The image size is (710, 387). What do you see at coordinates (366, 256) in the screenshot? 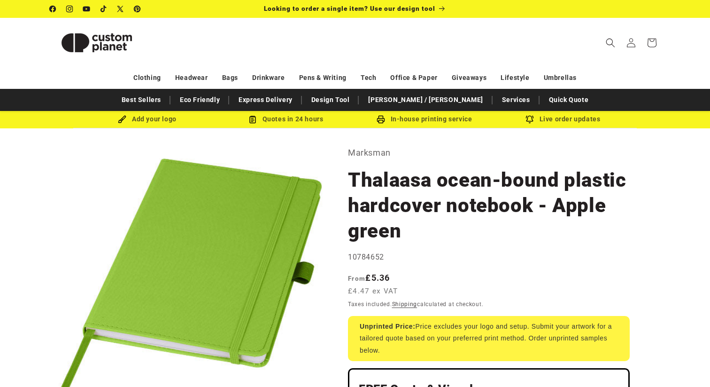
I see `span: 10784652` at bounding box center [366, 256].